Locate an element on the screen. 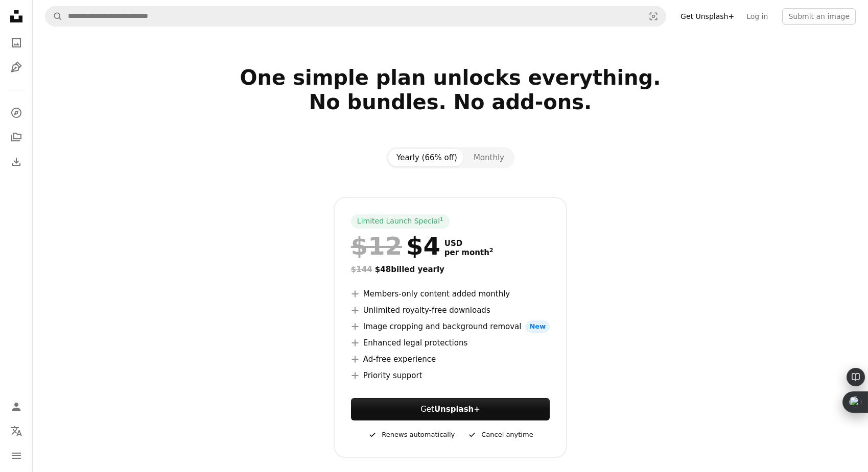 The image size is (868, 472). button: Visual search is located at coordinates (653, 16).